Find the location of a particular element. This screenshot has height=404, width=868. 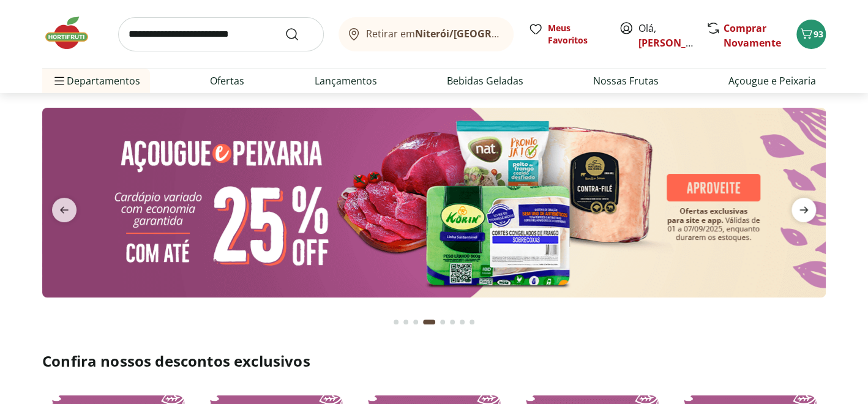

img: Hortifruti is located at coordinates (72, 33).